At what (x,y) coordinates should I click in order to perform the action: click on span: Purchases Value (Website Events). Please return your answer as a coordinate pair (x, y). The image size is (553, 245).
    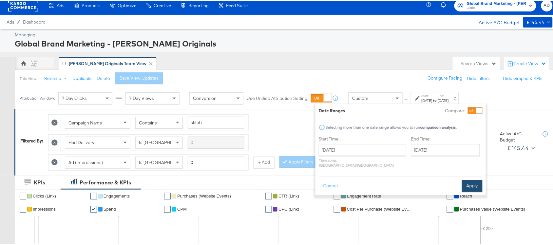
    Looking at the image, I should click on (492, 208).